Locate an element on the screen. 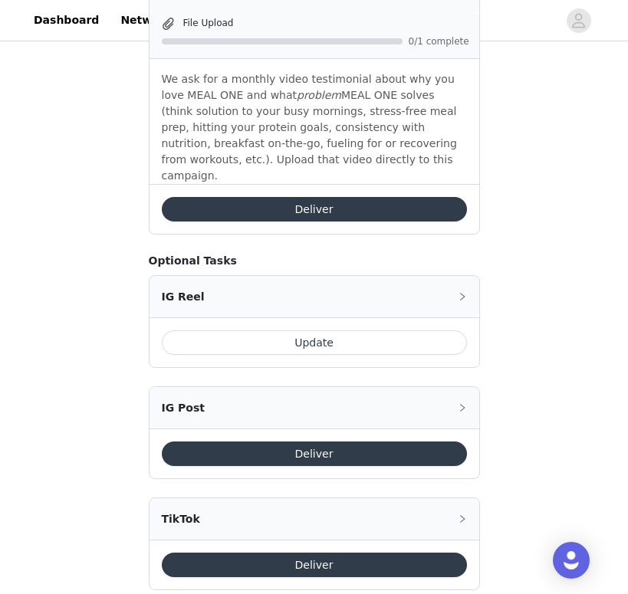 The image size is (628, 594). h4: Optional Tasks is located at coordinates (314, 261).